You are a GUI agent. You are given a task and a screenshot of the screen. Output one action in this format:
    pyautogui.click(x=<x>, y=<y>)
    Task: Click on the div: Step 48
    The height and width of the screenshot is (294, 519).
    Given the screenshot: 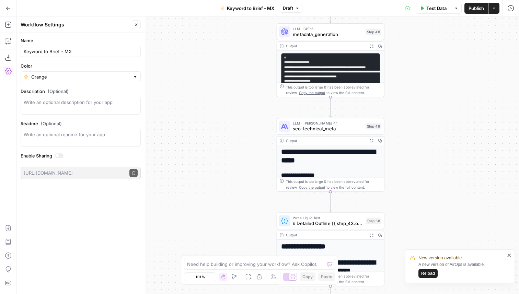 What is the action you would take?
    pyautogui.click(x=373, y=32)
    